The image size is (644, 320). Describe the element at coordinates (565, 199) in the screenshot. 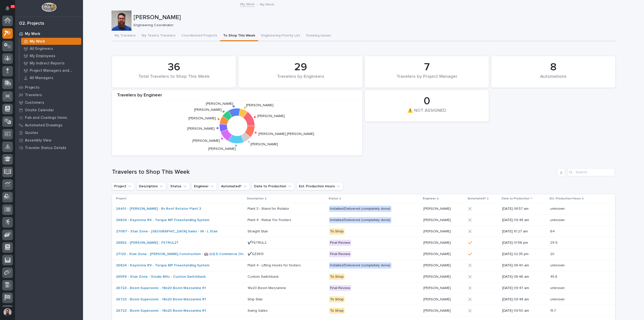

I see `p: Est. Production Hours` at that location.